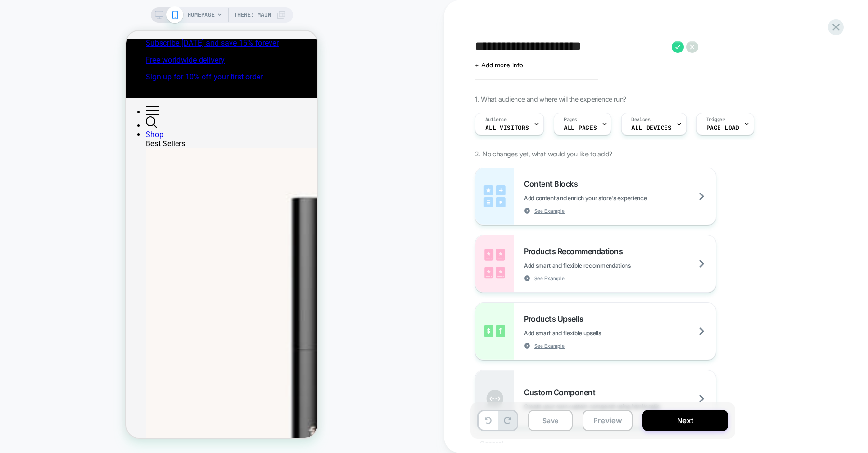 The image size is (868, 453). I want to click on span: All Visitors, so click(507, 128).